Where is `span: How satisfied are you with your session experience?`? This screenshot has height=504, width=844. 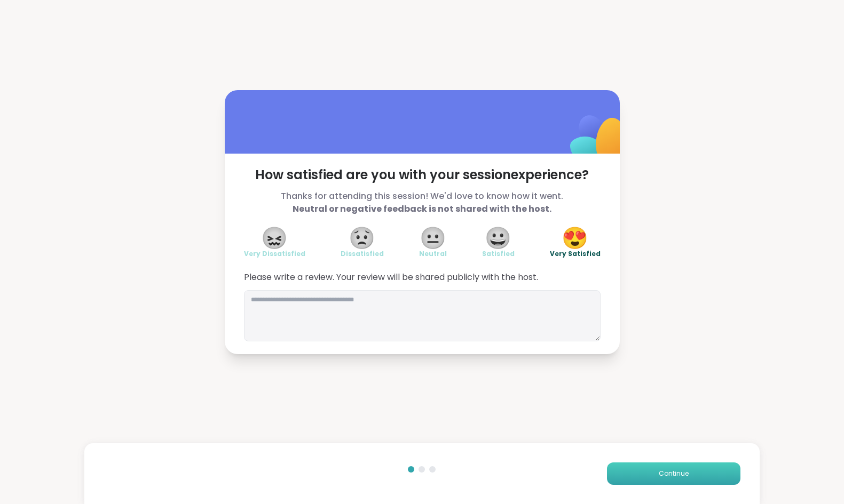 span: How satisfied are you with your session experience? is located at coordinates (422, 175).